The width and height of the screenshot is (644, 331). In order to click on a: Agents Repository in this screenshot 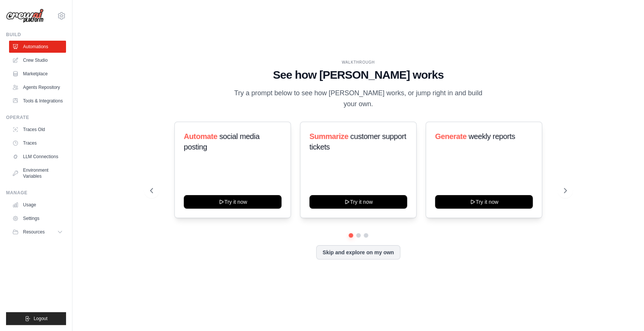, I will do `click(37, 87)`.